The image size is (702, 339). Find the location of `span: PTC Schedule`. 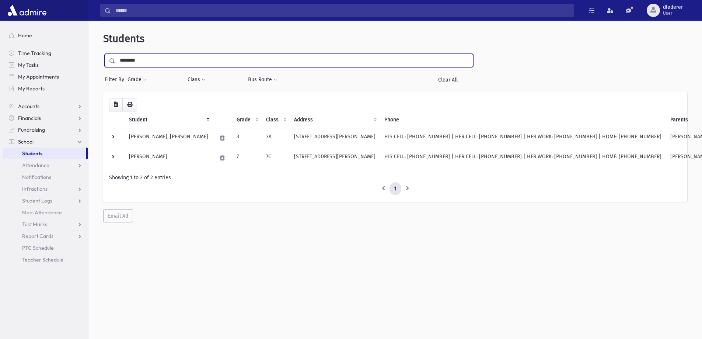

span: PTC Schedule is located at coordinates (38, 248).